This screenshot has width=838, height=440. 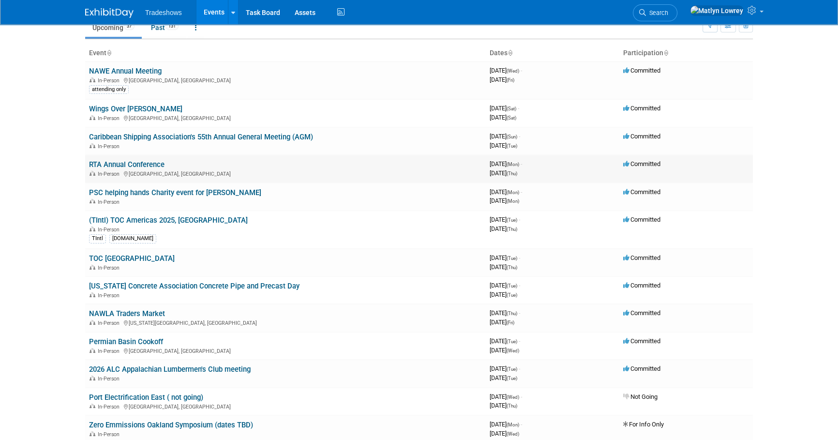 What do you see at coordinates (170, 369) in the screenshot?
I see `a: 2026 ALC Appalachian Lumbermen's Club meeting` at bounding box center [170, 369].